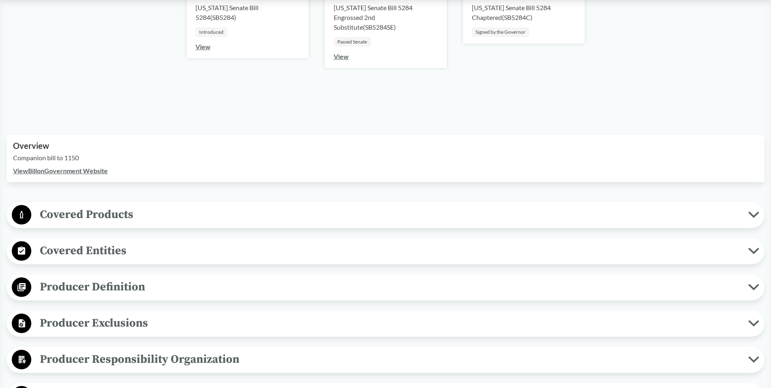 The width and height of the screenshot is (771, 388). What do you see at coordinates (500, 32) in the screenshot?
I see `div: Signed by the Governor` at bounding box center [500, 32].